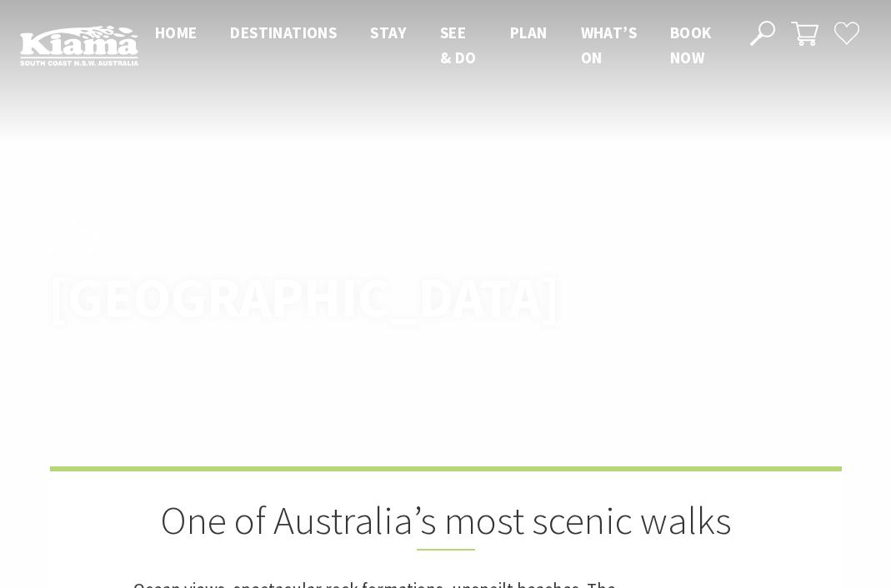 The height and width of the screenshot is (588, 891). Describe the element at coordinates (283, 32) in the screenshot. I see `span: Destinations` at that location.